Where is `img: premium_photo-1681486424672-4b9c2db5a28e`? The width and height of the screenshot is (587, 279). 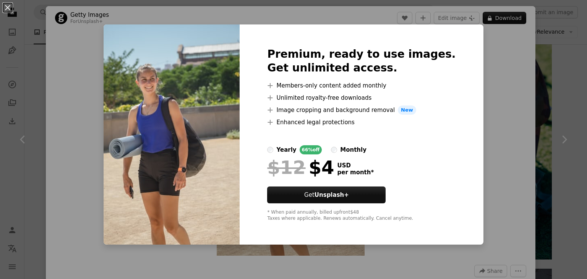
img: premium_photo-1681486424672-4b9c2db5a28e is located at coordinates (172, 135).